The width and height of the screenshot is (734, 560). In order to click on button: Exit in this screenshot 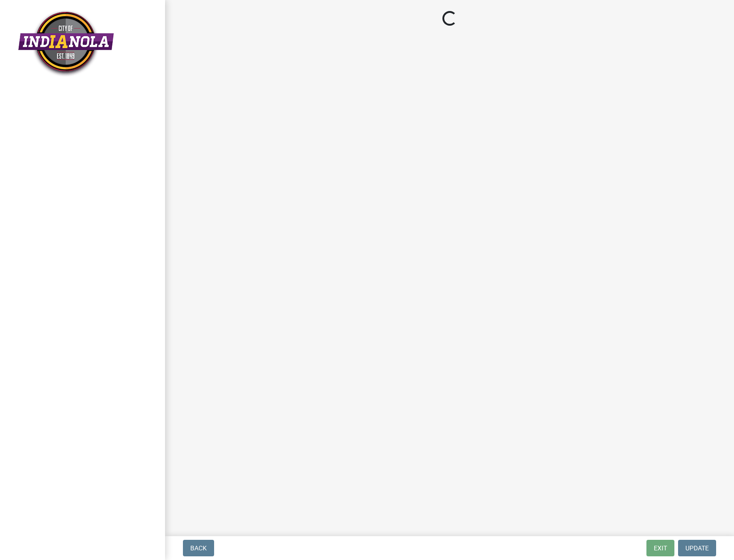, I will do `click(660, 547)`.